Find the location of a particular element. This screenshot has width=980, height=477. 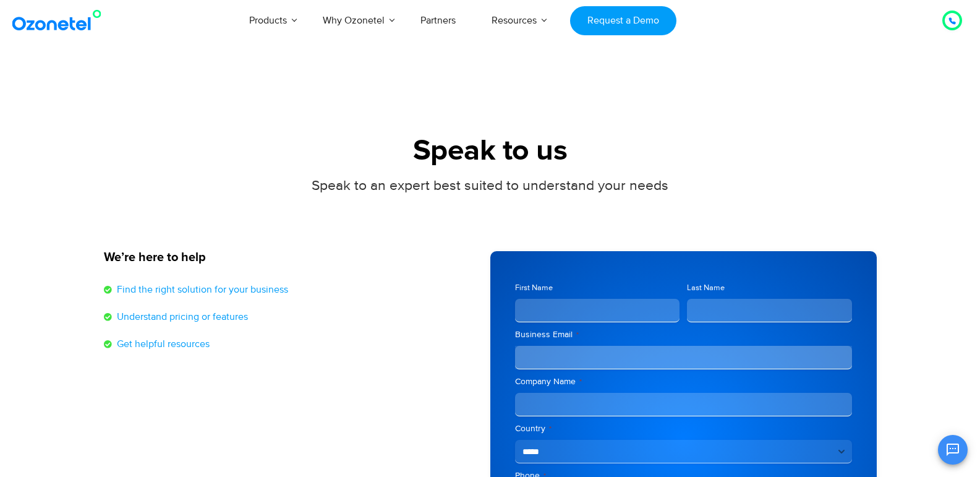

label: Country is located at coordinates (684, 429).